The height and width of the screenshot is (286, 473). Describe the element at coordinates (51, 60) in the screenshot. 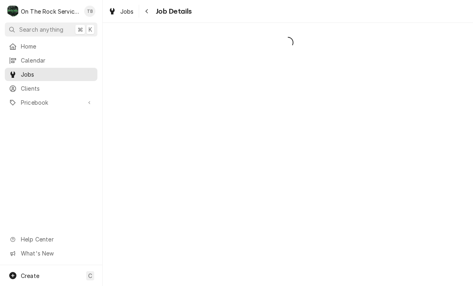

I see `a: Calendar` at that location.